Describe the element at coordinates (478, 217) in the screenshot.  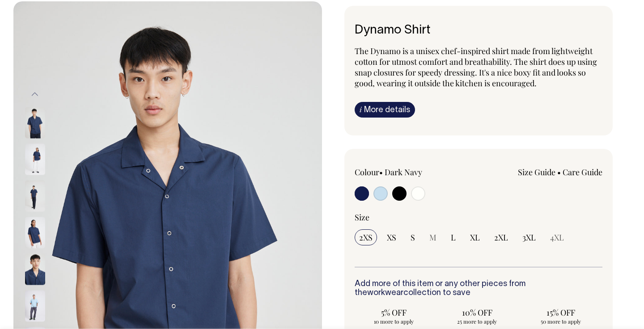
I see `div: Size` at that location.